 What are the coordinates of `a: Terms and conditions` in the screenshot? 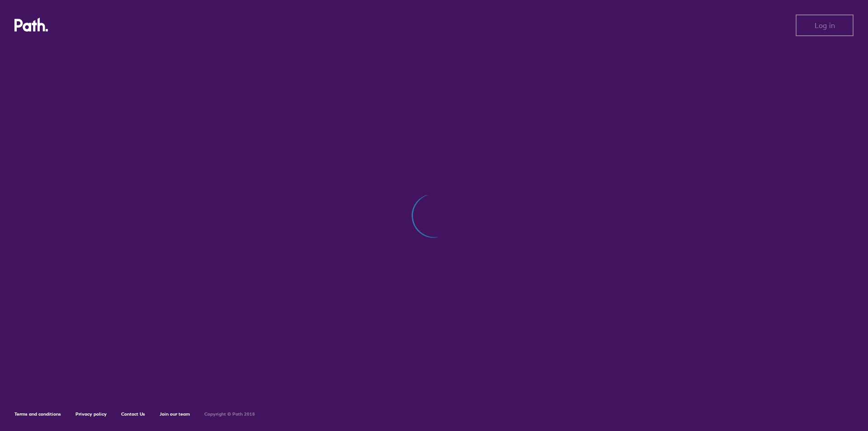 It's located at (38, 414).